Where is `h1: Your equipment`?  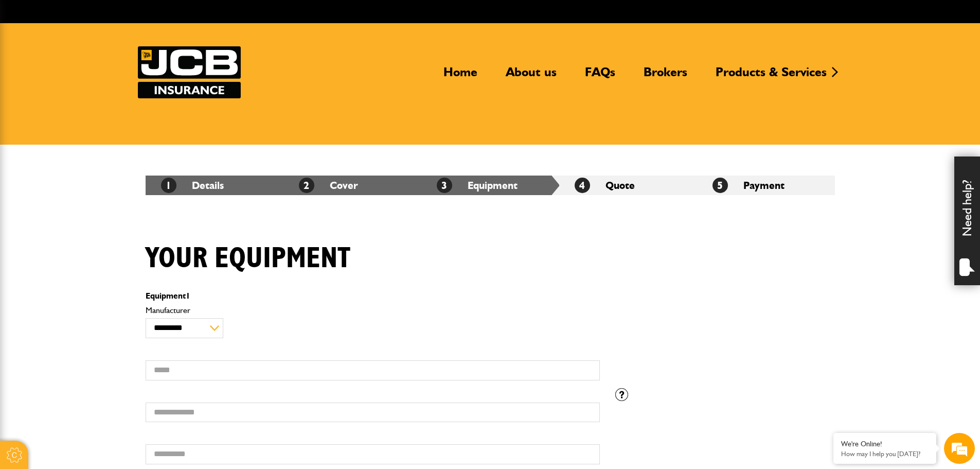
h1: Your equipment is located at coordinates (248, 258).